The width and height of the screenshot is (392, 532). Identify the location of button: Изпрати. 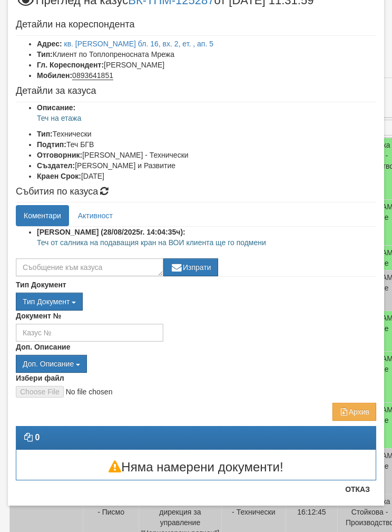
(191, 268).